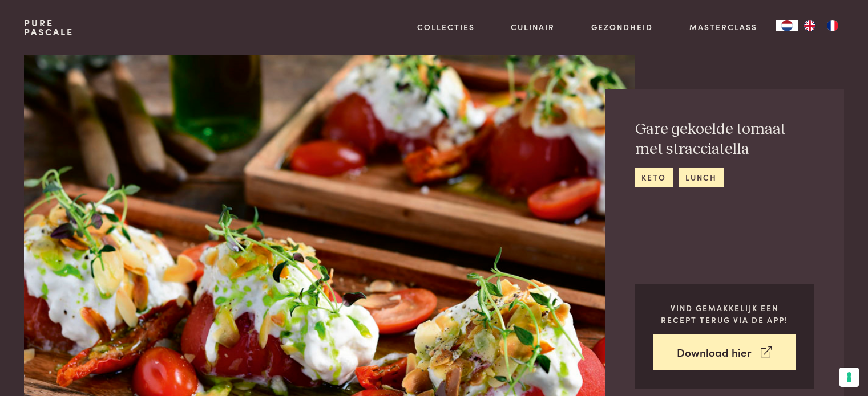 This screenshot has width=868, height=396. Describe the element at coordinates (821, 26) in the screenshot. I see `ul: Language list` at that location.